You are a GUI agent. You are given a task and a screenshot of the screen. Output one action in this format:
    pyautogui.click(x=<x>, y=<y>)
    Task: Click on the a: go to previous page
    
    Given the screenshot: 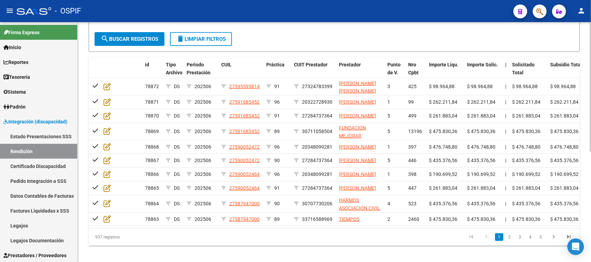 What is the action you would take?
    pyautogui.click(x=486, y=237)
    